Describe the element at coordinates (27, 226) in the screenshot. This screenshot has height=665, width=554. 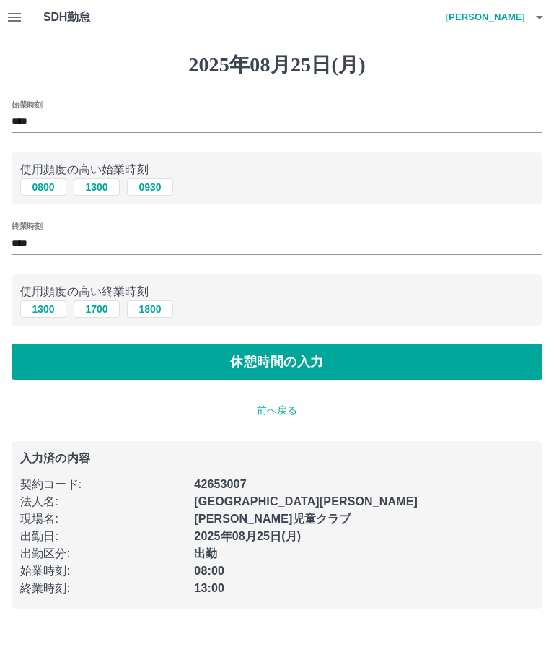
I see `label: 終業時刻` at that location.